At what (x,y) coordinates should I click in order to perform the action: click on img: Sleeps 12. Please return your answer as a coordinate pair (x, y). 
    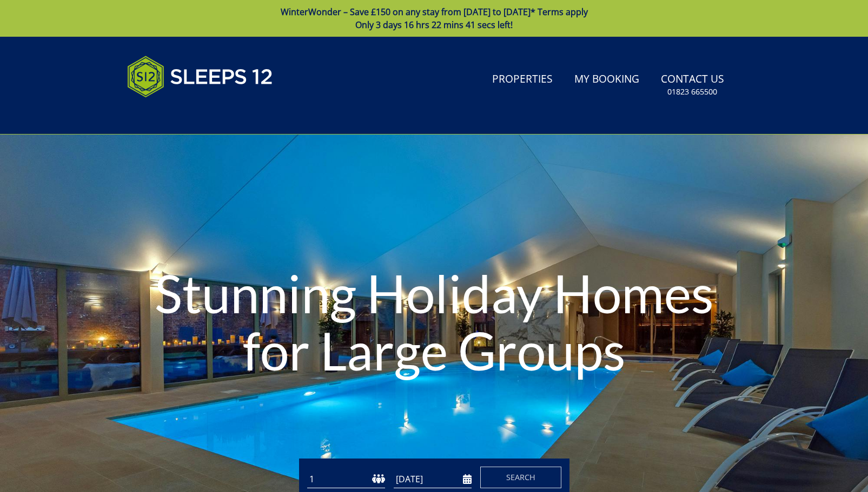
    Looking at the image, I should click on (200, 77).